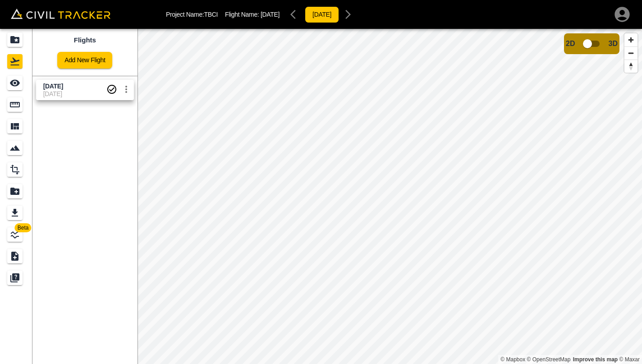 Image resolution: width=642 pixels, height=364 pixels. I want to click on p: Project Name: TBCI, so click(191, 14).